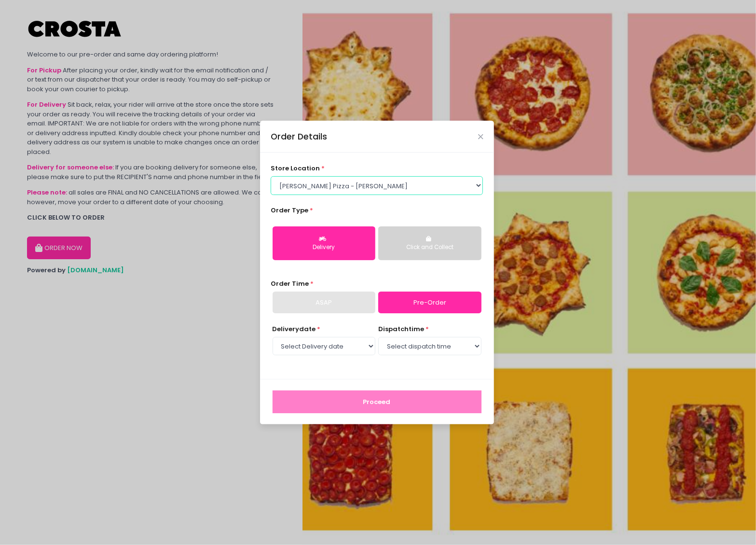 This screenshot has height=545, width=756. What do you see at coordinates (481, 136) in the screenshot?
I see `button: Close` at bounding box center [481, 136].